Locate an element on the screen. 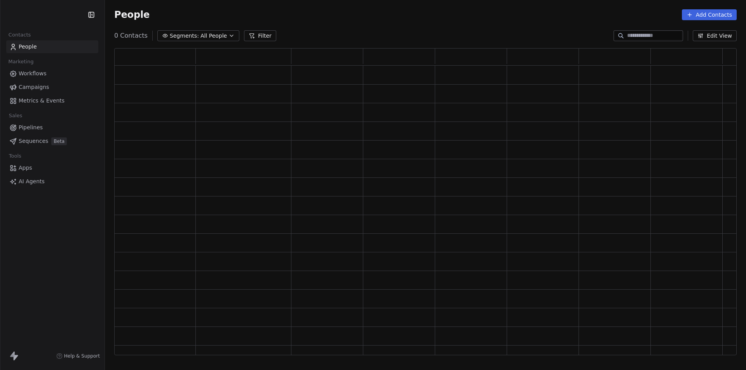 This screenshot has width=746, height=370. a: People is located at coordinates (52, 47).